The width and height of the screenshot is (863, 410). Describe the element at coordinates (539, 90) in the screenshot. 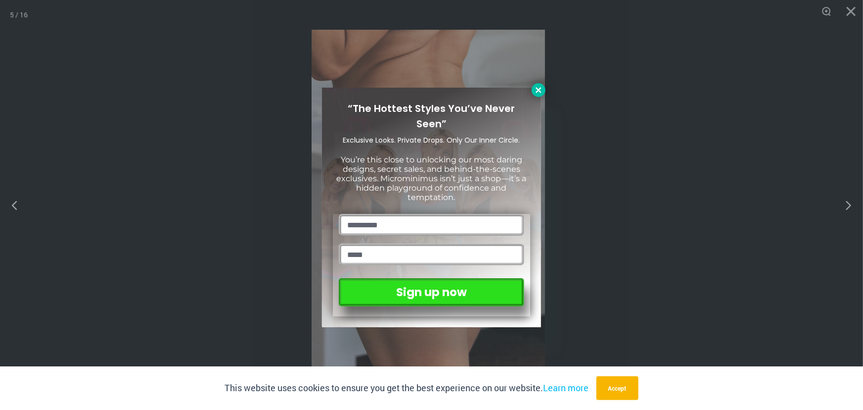

I see `button: Close` at that location.